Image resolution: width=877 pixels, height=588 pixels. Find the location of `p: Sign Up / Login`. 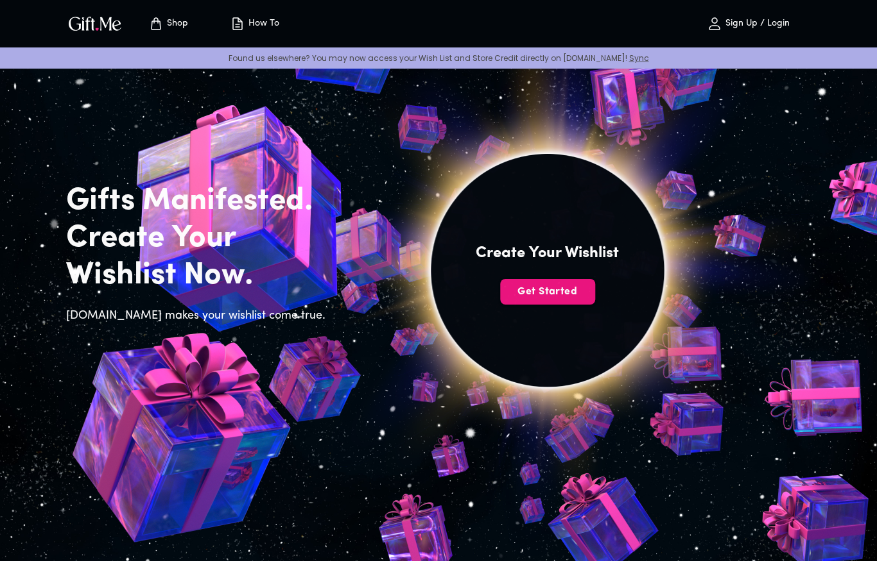

p: Sign Up / Login is located at coordinates (755, 24).